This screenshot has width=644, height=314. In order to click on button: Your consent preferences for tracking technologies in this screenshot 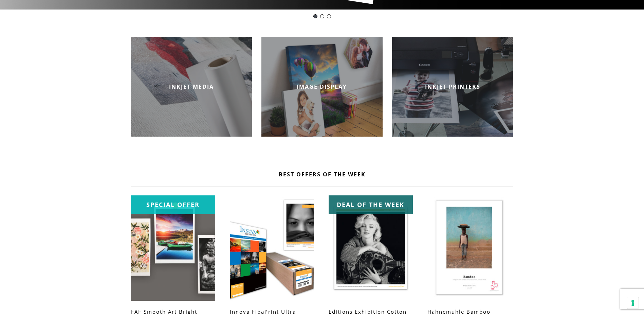, I will do `click(633, 303)`.